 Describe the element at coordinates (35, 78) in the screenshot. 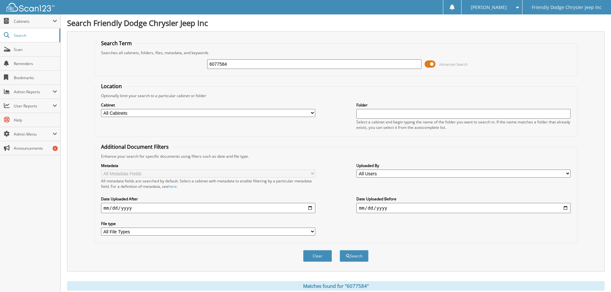

I see `span: Bookmarks` at that location.